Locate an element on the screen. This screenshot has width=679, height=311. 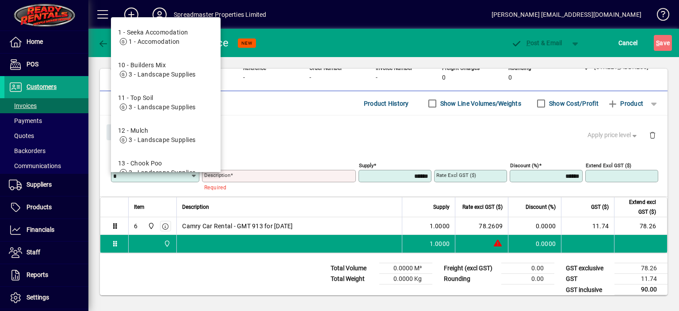
div: 78.2609 is located at coordinates (481, 226).